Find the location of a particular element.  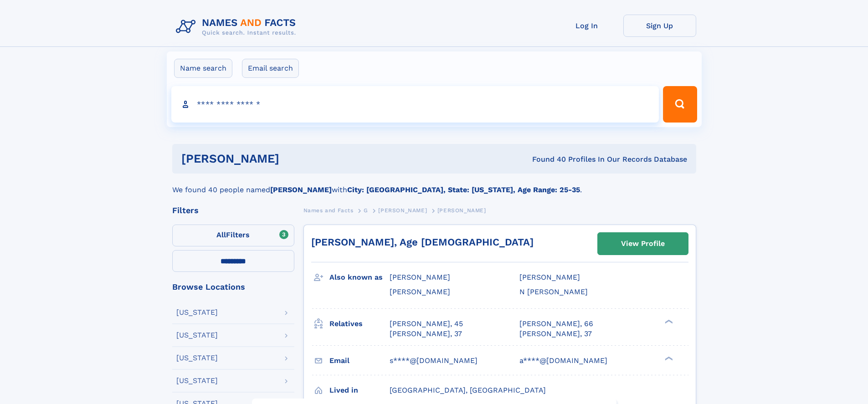

div: Found 40 Profiles In Our Records Database is located at coordinates (546, 160).